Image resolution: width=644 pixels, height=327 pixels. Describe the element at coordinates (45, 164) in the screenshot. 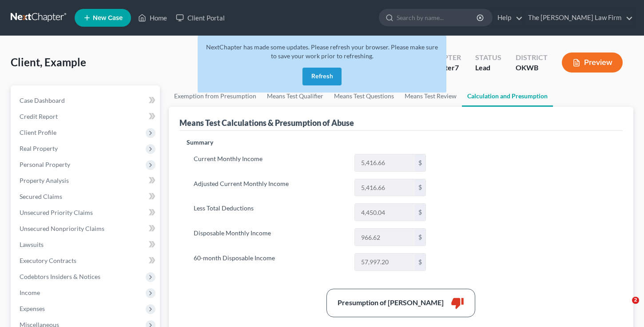

I see `span: Personal Property` at that location.